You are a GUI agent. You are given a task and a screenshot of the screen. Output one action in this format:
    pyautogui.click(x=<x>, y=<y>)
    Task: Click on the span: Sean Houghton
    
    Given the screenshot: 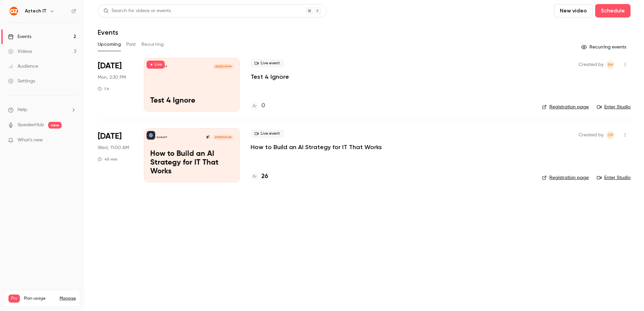 What is the action you would take?
    pyautogui.click(x=610, y=65)
    